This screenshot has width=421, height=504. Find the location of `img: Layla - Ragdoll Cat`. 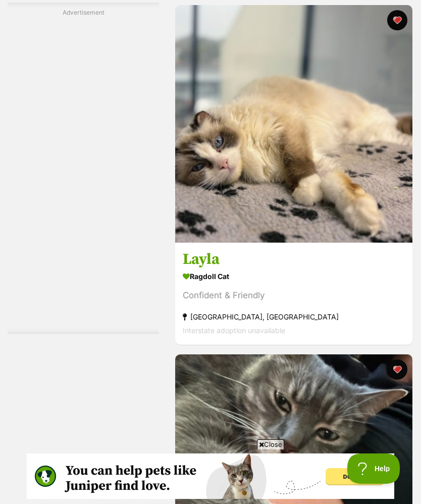

img: Layla - Ragdoll Cat is located at coordinates (294, 124).